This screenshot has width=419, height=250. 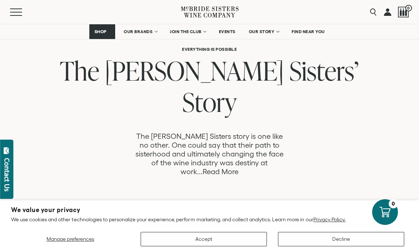 What do you see at coordinates (79, 70) in the screenshot?
I see `span: The` at bounding box center [79, 70].